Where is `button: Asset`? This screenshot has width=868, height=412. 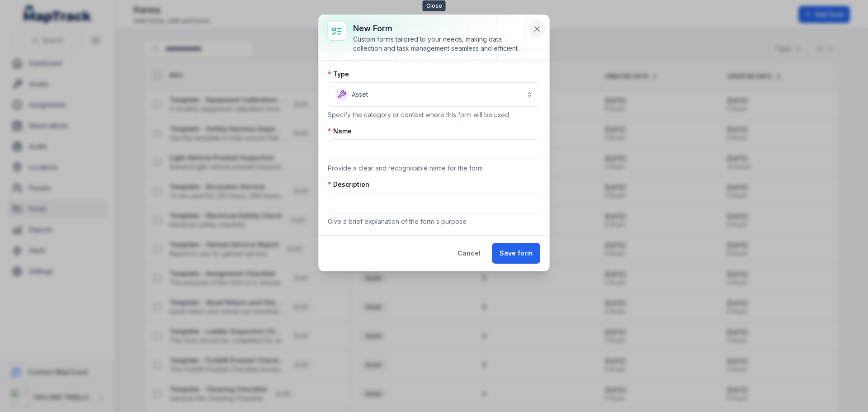 button: Asset is located at coordinates (434, 94).